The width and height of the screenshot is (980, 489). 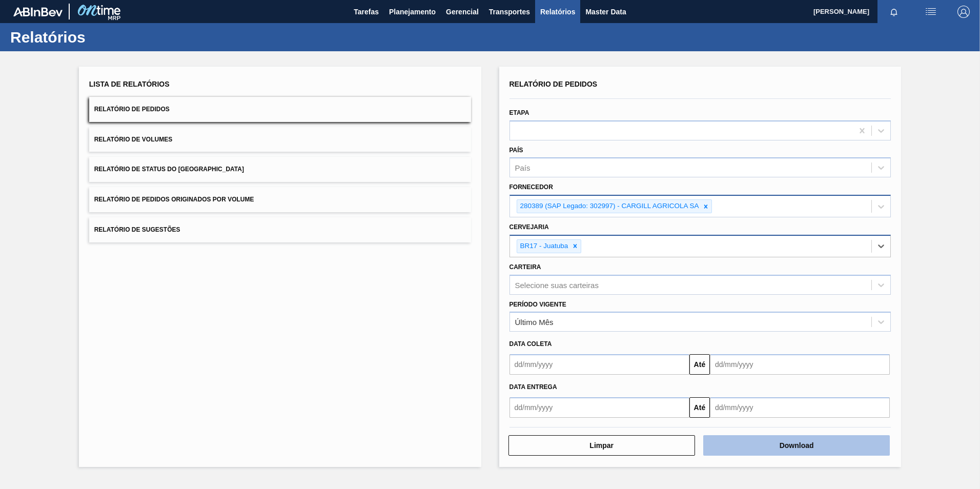 What do you see at coordinates (280, 109) in the screenshot?
I see `button: Relatório de Pedidos` at bounding box center [280, 109].